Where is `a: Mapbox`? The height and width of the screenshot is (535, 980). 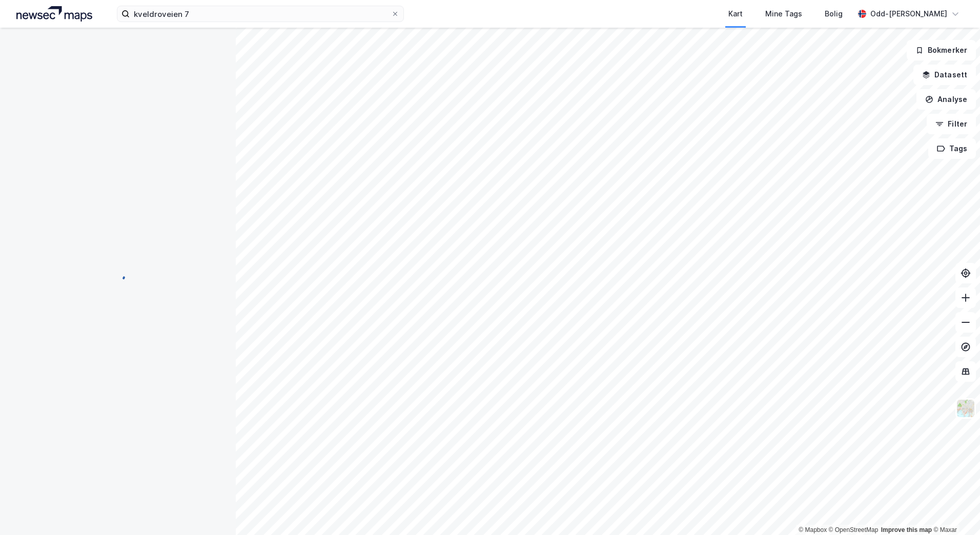 a: Mapbox is located at coordinates (812, 530).